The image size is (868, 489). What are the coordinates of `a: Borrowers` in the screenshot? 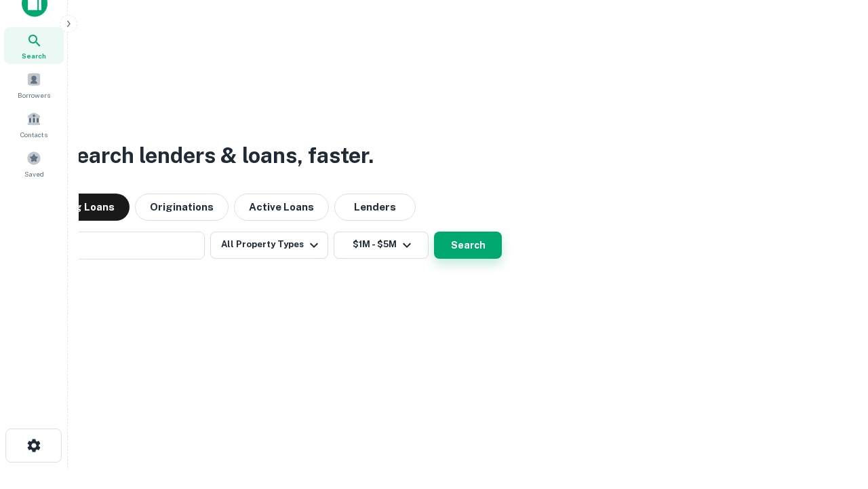 It's located at (34, 85).